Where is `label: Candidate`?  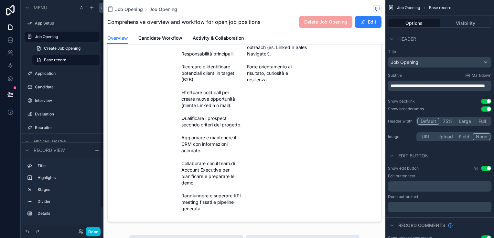 label: Candidate is located at coordinates (65, 87).